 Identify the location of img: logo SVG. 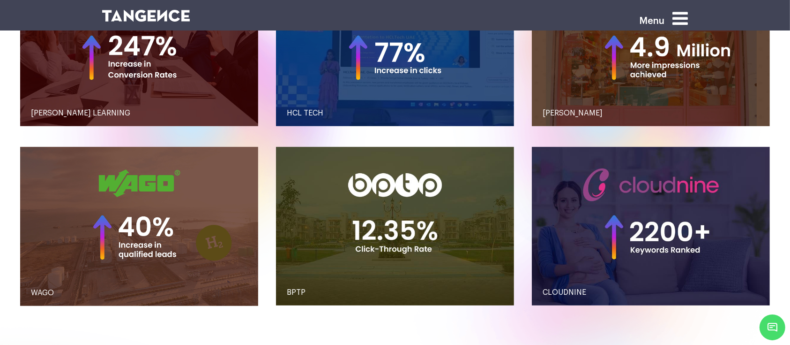
(146, 15).